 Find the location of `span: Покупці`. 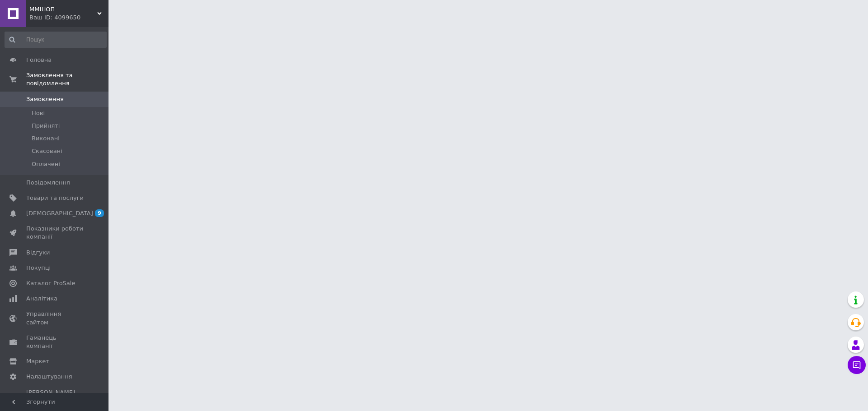

span: Покупці is located at coordinates (38, 268).